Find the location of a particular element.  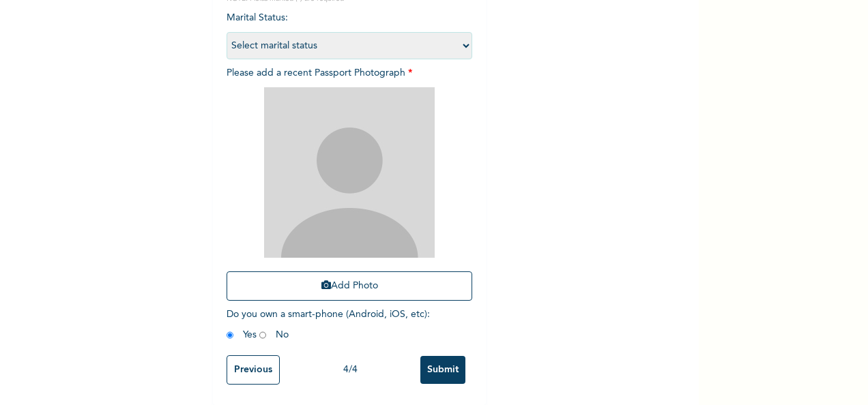

div: 4 / 4 is located at coordinates (350, 370).